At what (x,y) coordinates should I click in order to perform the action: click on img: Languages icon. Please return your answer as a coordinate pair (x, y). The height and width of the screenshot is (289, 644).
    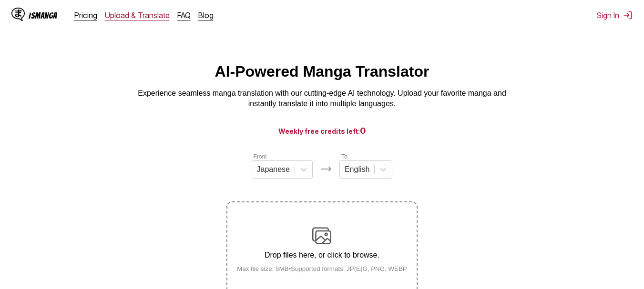
    Looking at the image, I should click on (326, 170).